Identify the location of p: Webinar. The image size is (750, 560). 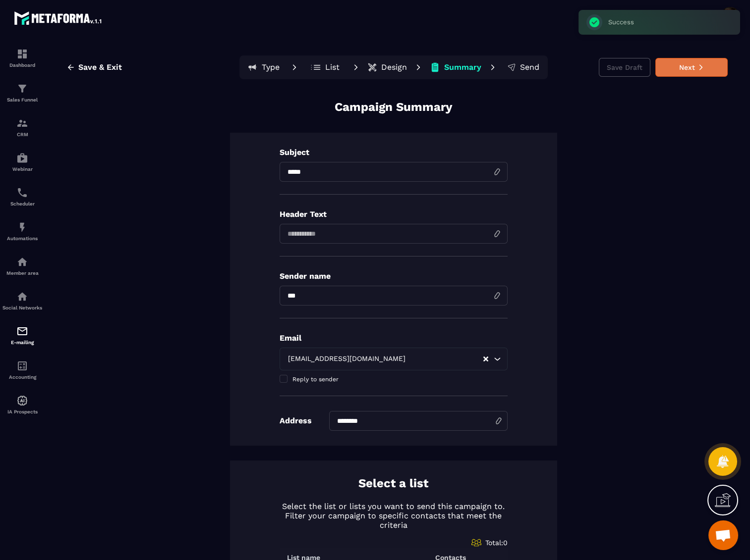
(22, 169).